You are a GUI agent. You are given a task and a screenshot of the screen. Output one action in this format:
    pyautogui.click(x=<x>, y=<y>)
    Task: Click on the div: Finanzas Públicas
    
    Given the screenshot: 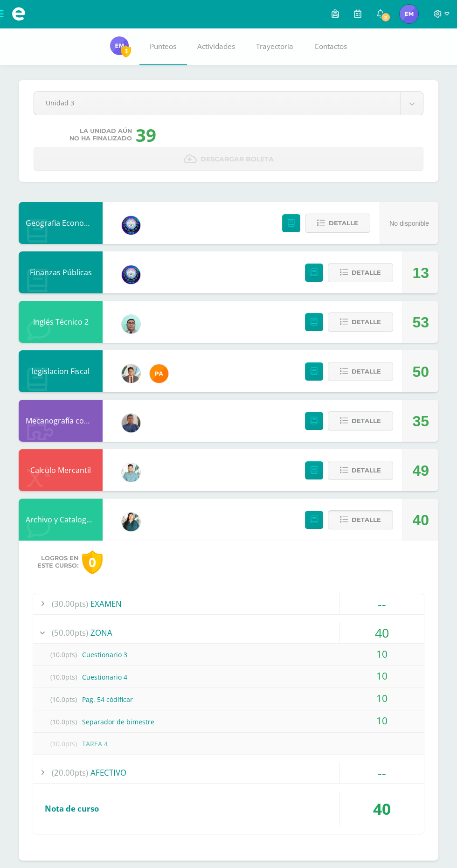 What is the action you would take?
    pyautogui.click(x=60, y=273)
    